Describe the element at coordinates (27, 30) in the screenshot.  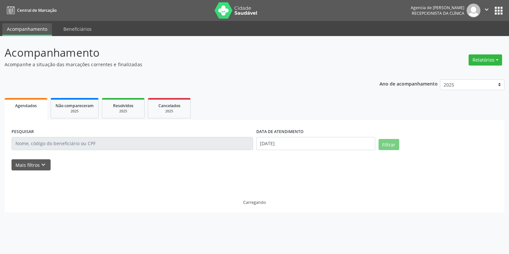
I see `a: Acompanhamento` at that location.